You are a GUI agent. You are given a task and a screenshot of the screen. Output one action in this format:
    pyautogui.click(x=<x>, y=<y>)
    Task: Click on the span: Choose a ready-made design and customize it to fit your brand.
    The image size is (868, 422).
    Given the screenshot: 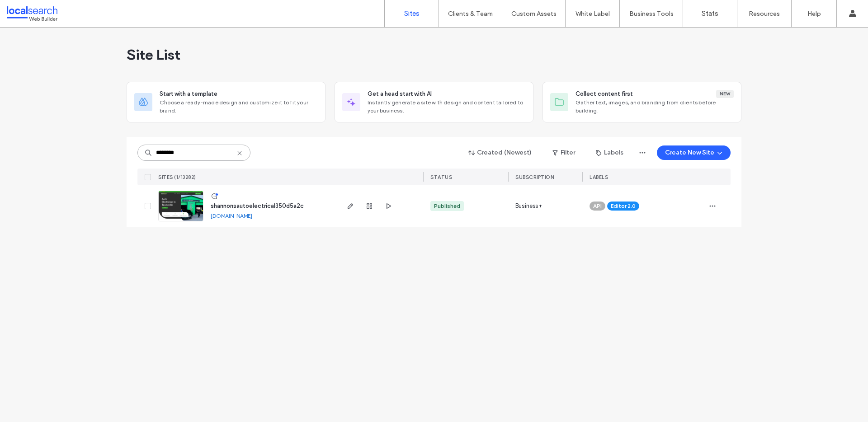 What is the action you would take?
    pyautogui.click(x=238, y=106)
    